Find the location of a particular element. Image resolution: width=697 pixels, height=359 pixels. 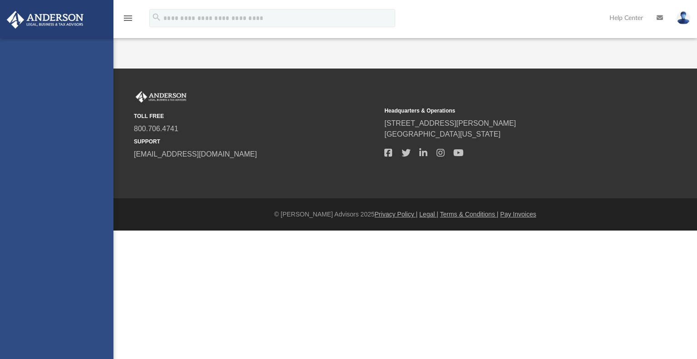

small: Headquarters & Operations is located at coordinates (506, 111).